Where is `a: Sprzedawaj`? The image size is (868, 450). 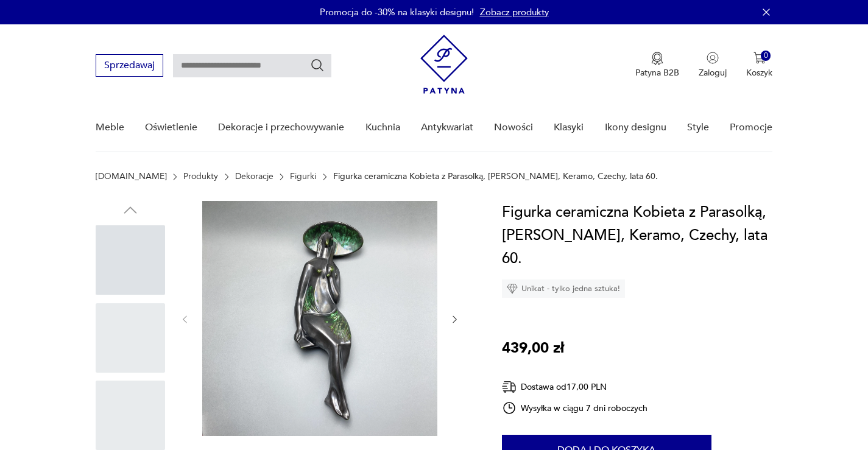
a: Sprzedawaj is located at coordinates (129, 66).